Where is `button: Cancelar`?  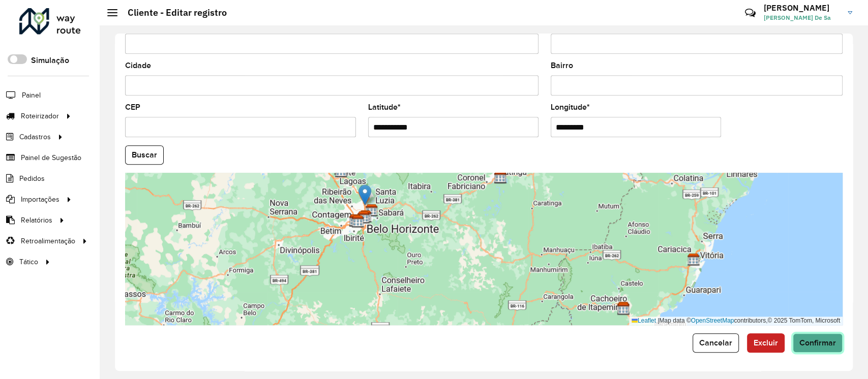
button: Cancelar is located at coordinates (716, 343).